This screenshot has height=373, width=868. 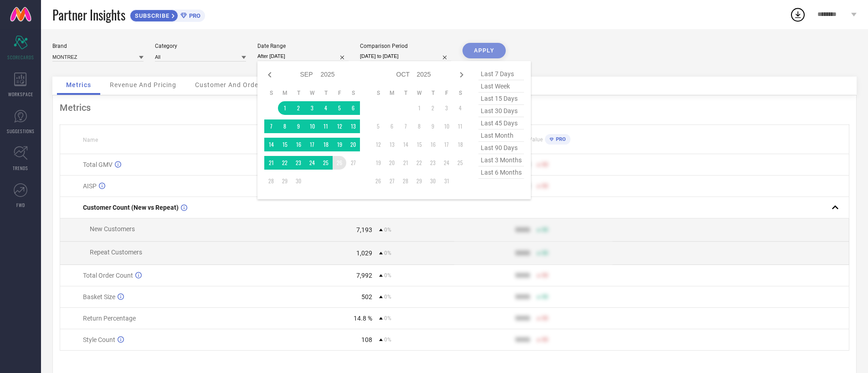 What do you see at coordinates (97, 165) in the screenshot?
I see `span: Total GMV` at bounding box center [97, 165].